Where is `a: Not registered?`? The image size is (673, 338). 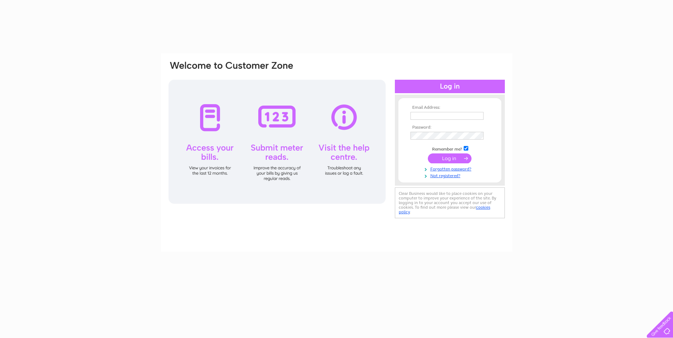
a: Not registered? is located at coordinates (450, 175).